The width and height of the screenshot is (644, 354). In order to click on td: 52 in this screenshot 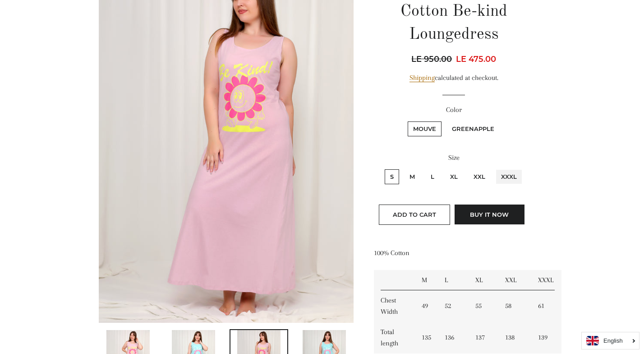, I will do `click(453, 306)`.